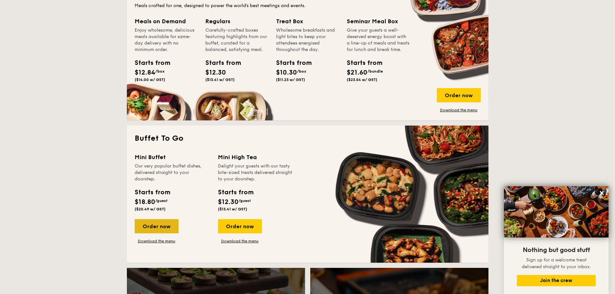 This screenshot has width=615, height=294. What do you see at coordinates (556, 250) in the screenshot?
I see `span: Nothing but good stuff` at bounding box center [556, 250].